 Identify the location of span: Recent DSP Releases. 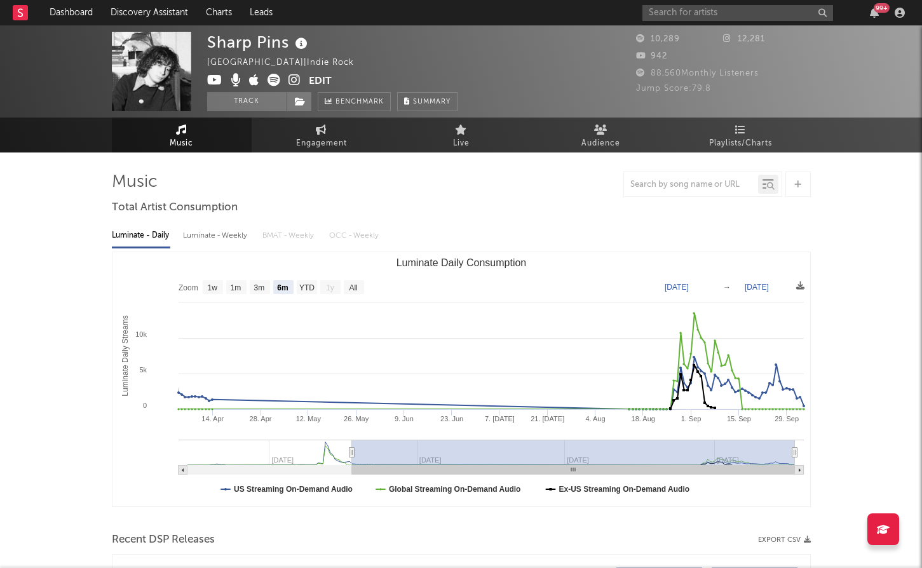
(163, 540).